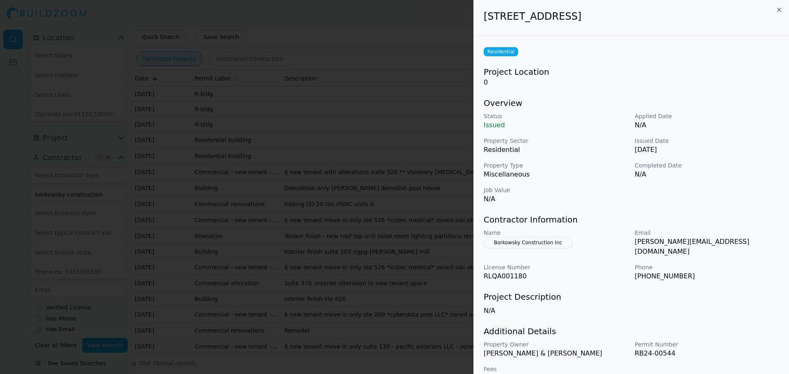 This screenshot has height=374, width=789. What do you see at coordinates (501, 52) in the screenshot?
I see `span: Residential` at bounding box center [501, 52].